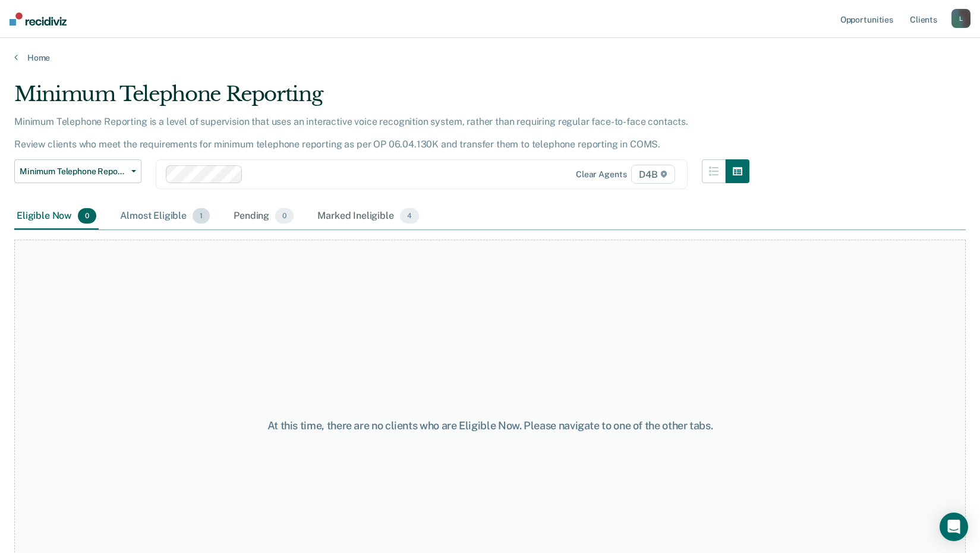 This screenshot has height=553, width=980. What do you see at coordinates (652, 174) in the screenshot?
I see `span: D4B` at bounding box center [652, 174].